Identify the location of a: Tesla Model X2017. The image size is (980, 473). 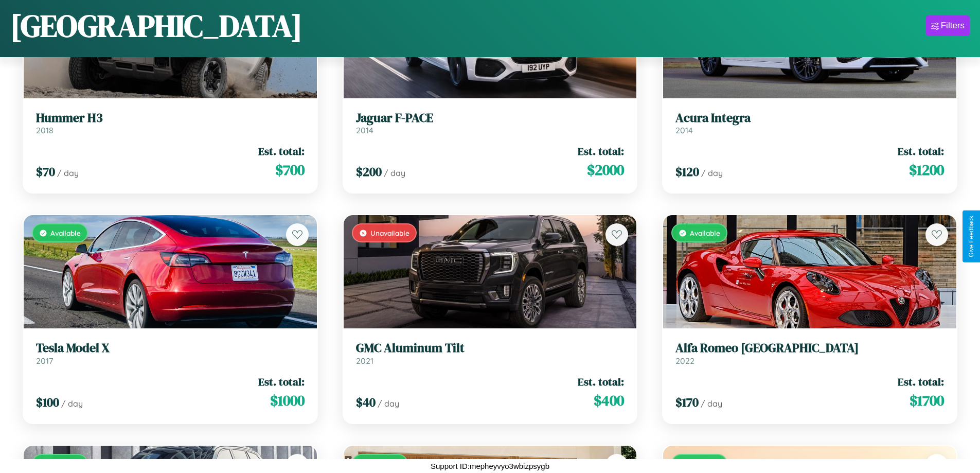
(170, 353).